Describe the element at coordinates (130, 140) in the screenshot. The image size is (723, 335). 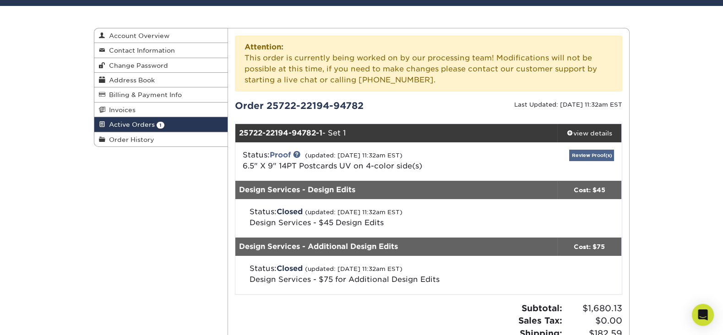
I see `span: Order History` at that location.